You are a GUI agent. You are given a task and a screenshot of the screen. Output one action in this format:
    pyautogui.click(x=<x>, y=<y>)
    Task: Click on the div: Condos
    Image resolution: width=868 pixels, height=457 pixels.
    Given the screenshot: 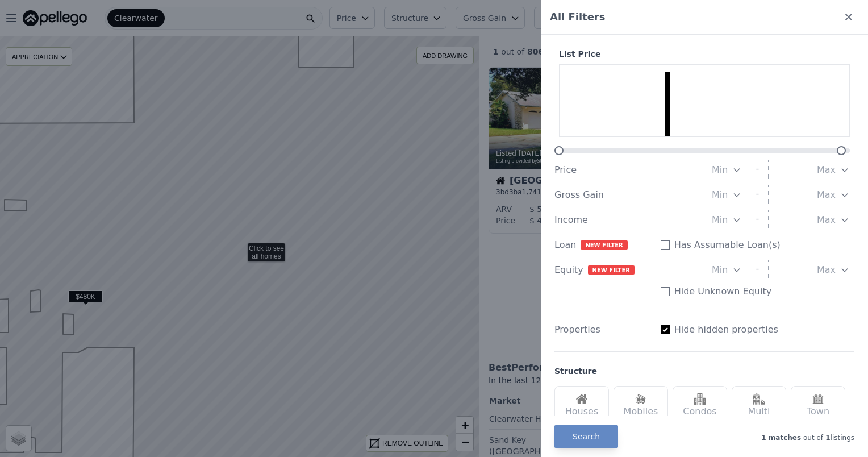 What is the action you would take?
    pyautogui.click(x=700, y=405)
    